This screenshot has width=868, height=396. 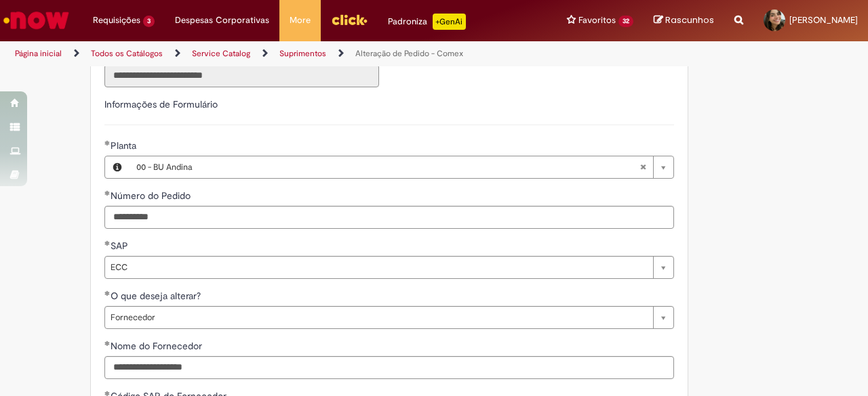 I want to click on a: 00 - BU AndinaLimpar campo Planta, so click(x=401, y=167).